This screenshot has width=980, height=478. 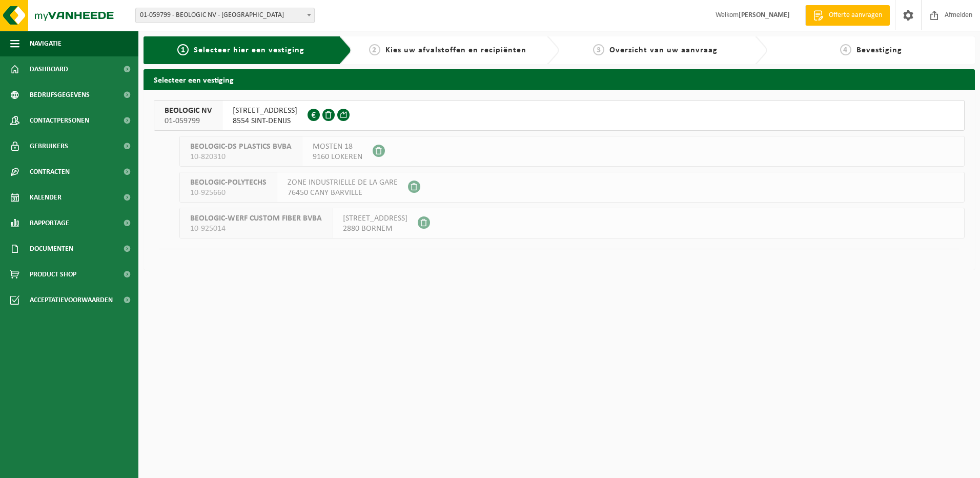 I want to click on span: Offerte aanvragen, so click(x=855, y=15).